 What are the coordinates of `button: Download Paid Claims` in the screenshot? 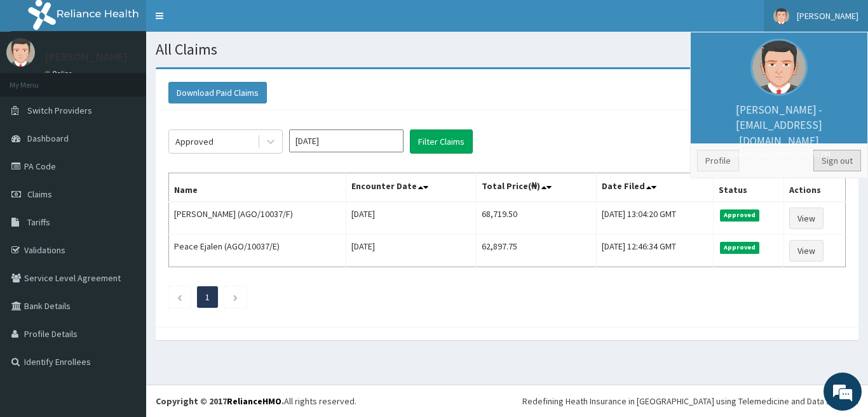 It's located at (217, 93).